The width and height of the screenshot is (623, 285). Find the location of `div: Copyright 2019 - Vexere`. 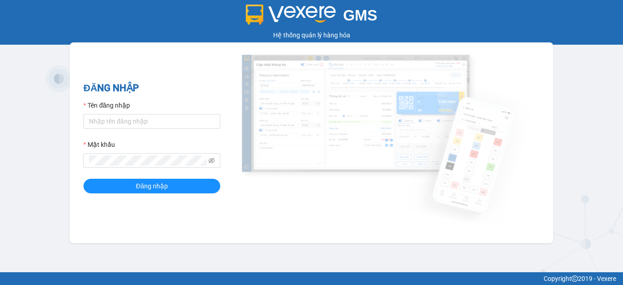

div: Copyright 2019 - Vexere is located at coordinates (311, 279).